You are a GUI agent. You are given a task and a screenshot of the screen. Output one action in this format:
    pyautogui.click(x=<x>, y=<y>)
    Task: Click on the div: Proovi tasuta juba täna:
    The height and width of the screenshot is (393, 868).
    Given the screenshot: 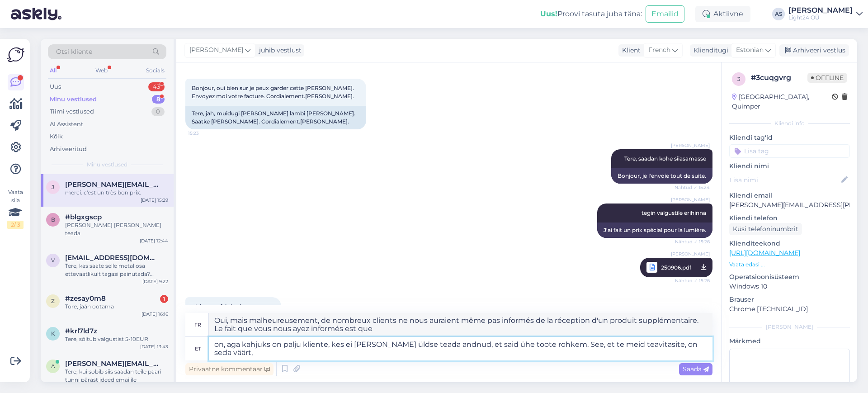 What is the action you would take?
    pyautogui.click(x=591, y=14)
    